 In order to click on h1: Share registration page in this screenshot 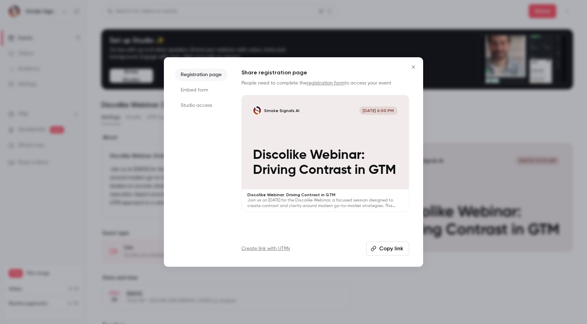, I will do `click(325, 73)`.